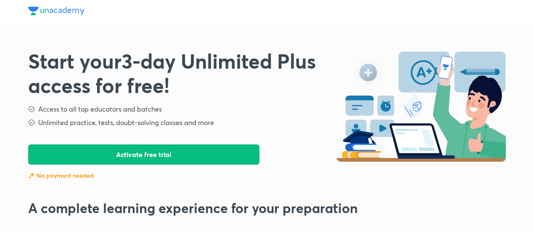 This screenshot has height=232, width=534. What do you see at coordinates (32, 175) in the screenshot?
I see `img: feature` at bounding box center [32, 175].